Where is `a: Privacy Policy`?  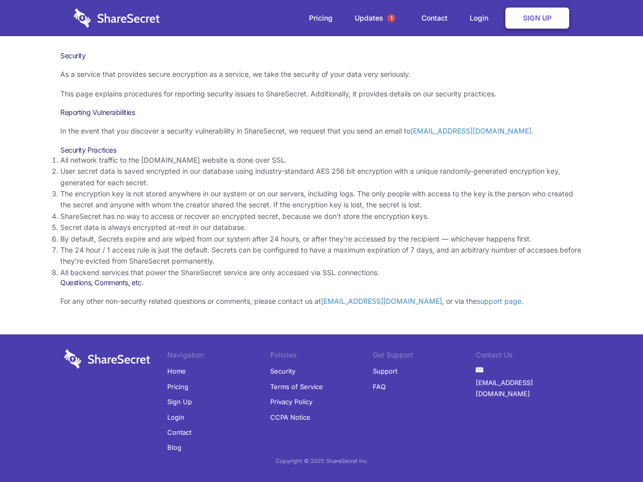 a: Privacy Policy is located at coordinates (291, 402).